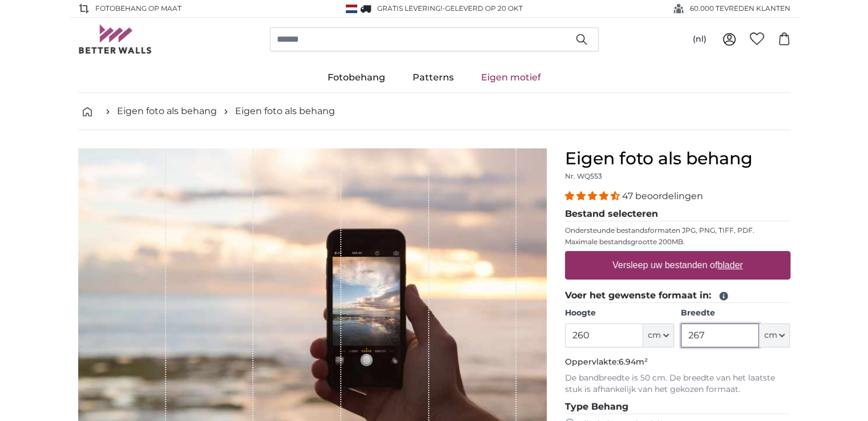 The width and height of the screenshot is (868, 421). What do you see at coordinates (138, 8) in the screenshot?
I see `span: FOTOBEHANG OP MAAT` at bounding box center [138, 8].